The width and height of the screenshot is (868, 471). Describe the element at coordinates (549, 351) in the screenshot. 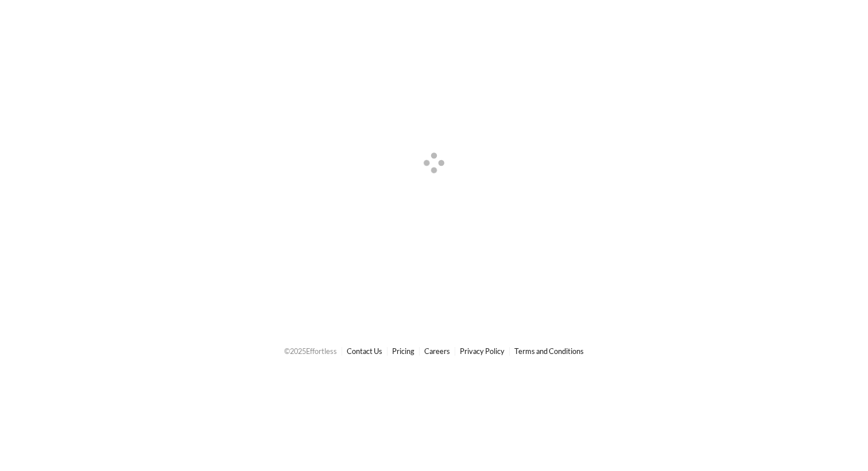

I see `a: Terms and Conditions` at that location.